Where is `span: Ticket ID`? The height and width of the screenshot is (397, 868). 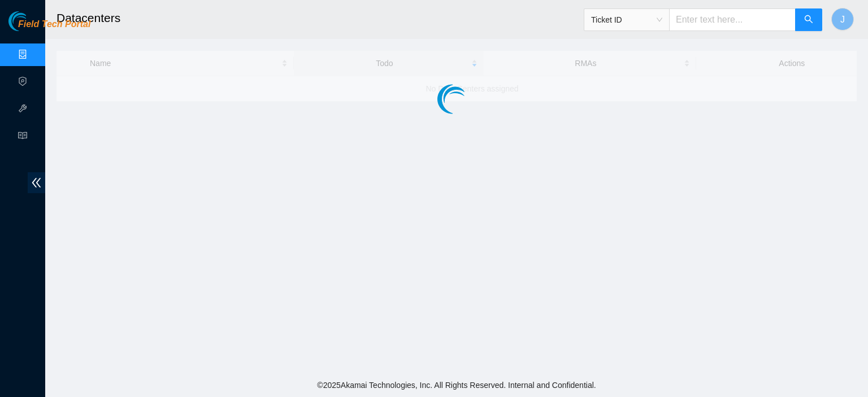 span: Ticket ID is located at coordinates (627, 20).